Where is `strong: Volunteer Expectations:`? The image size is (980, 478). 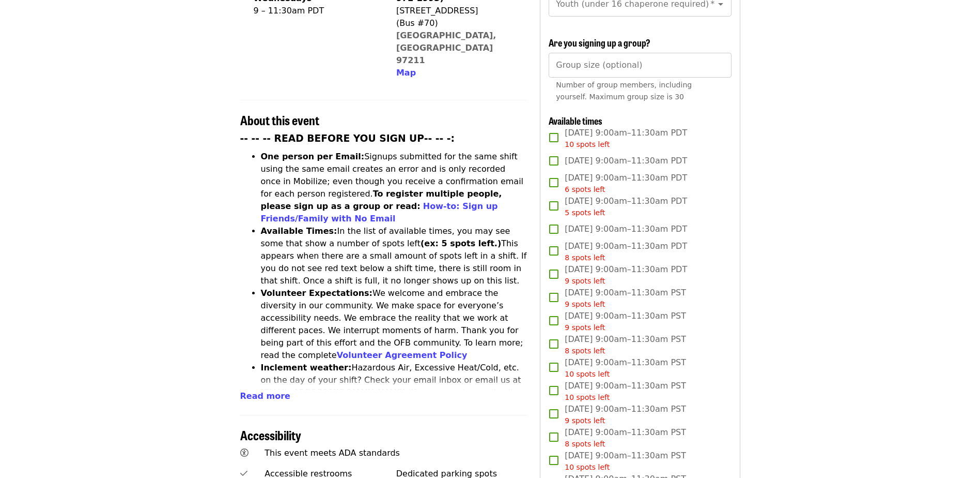 strong: Volunteer Expectations: is located at coordinates (316, 293).